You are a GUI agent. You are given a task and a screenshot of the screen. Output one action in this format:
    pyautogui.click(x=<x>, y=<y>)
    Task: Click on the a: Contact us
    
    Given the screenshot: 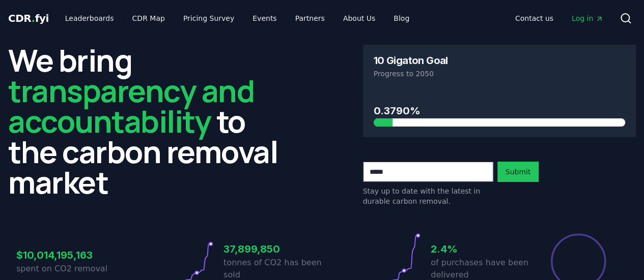 What is the action you would take?
    pyautogui.click(x=534, y=18)
    